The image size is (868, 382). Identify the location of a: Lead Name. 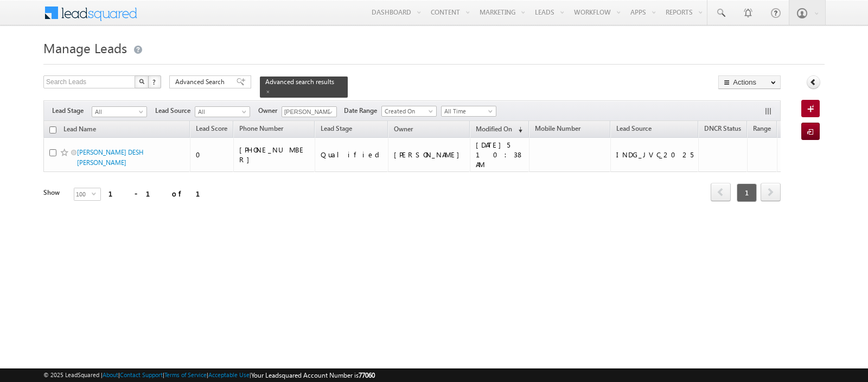
(80, 130).